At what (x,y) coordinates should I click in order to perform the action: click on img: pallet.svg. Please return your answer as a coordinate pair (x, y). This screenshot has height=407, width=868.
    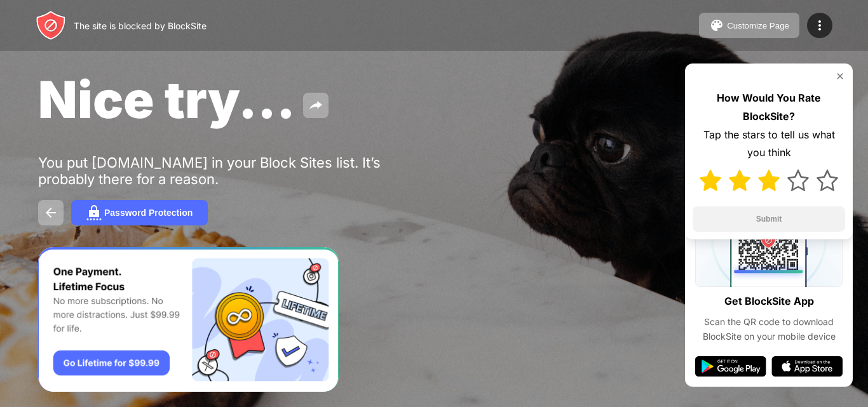
    Looking at the image, I should click on (716, 25).